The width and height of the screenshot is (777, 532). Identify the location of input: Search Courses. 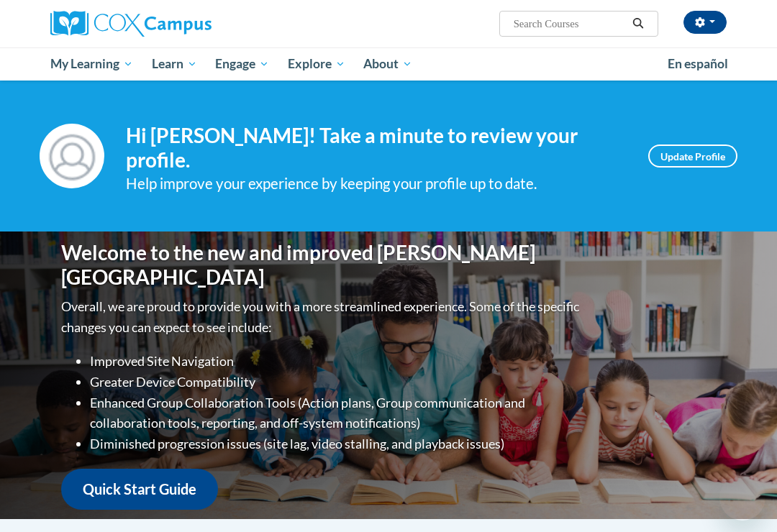
(570, 24).